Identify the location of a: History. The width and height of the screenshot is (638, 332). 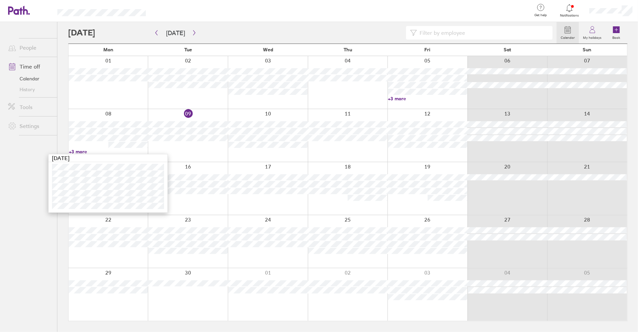
(30, 89).